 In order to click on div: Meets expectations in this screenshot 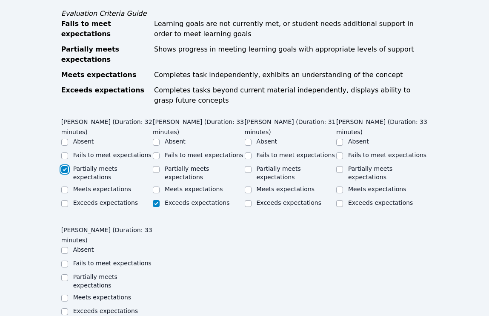, I will do `click(105, 75)`.